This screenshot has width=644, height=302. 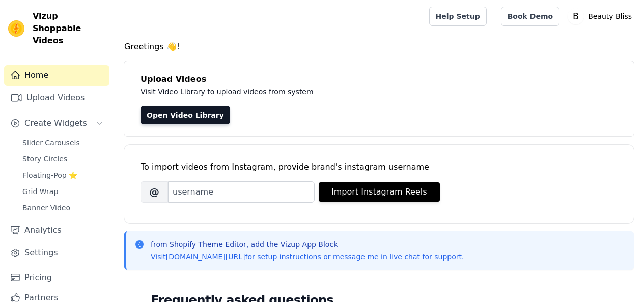 What do you see at coordinates (379, 167) in the screenshot?
I see `div: To import videos from Instagram, provide brand's instagram username` at bounding box center [379, 167].